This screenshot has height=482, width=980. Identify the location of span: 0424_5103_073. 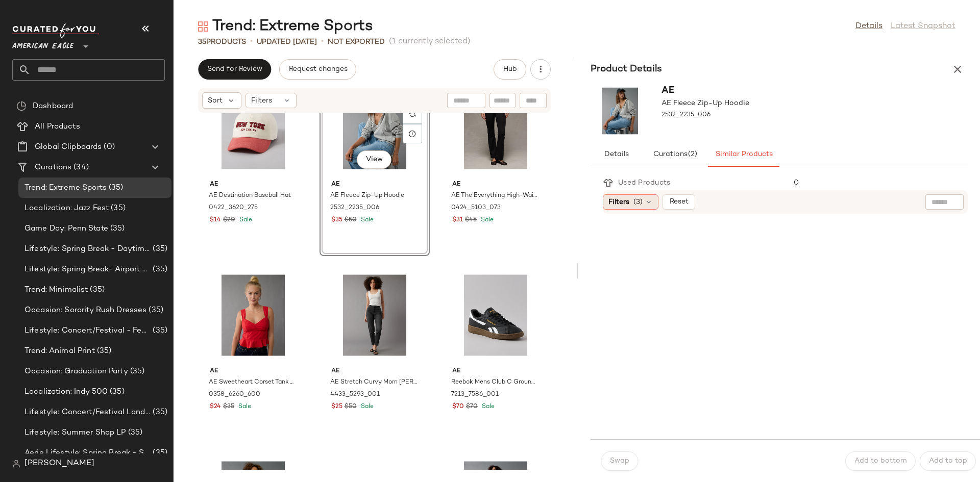
(475, 208).